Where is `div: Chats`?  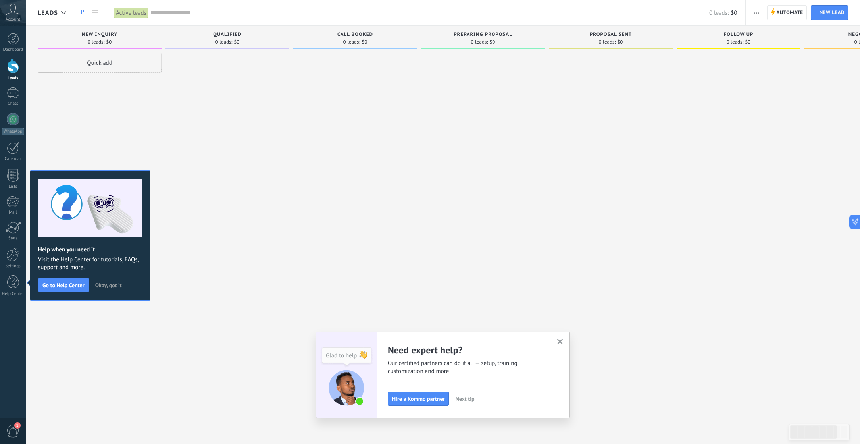
div: Chats is located at coordinates (13, 104).